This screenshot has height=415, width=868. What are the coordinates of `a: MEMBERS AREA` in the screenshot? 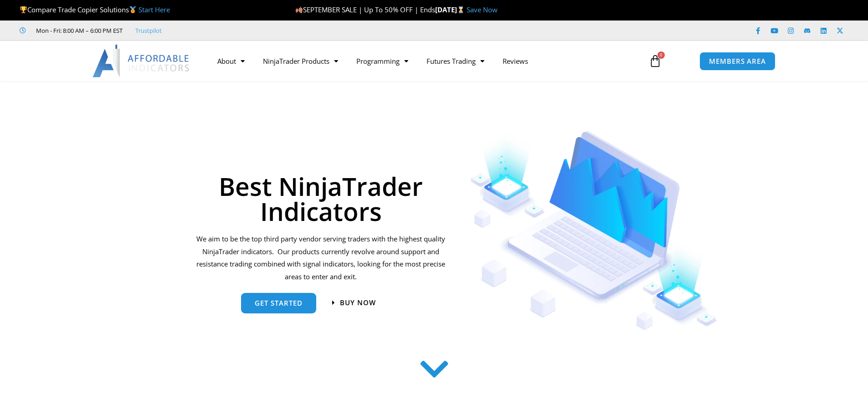 It's located at (738, 61).